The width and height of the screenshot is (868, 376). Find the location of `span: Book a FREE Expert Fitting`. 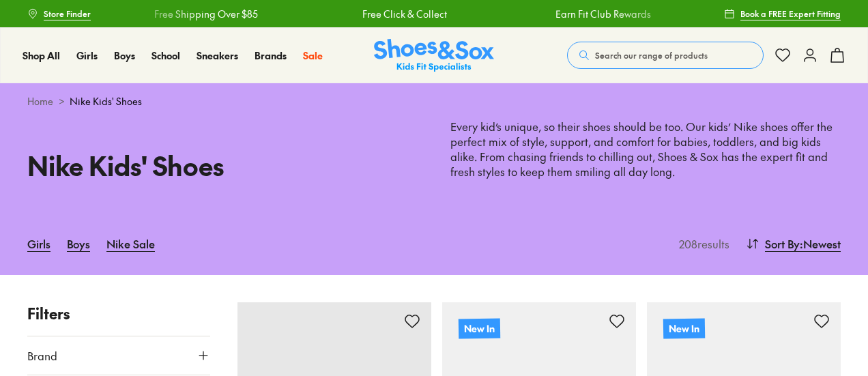

span: Book a FREE Expert Fitting is located at coordinates (790, 13).